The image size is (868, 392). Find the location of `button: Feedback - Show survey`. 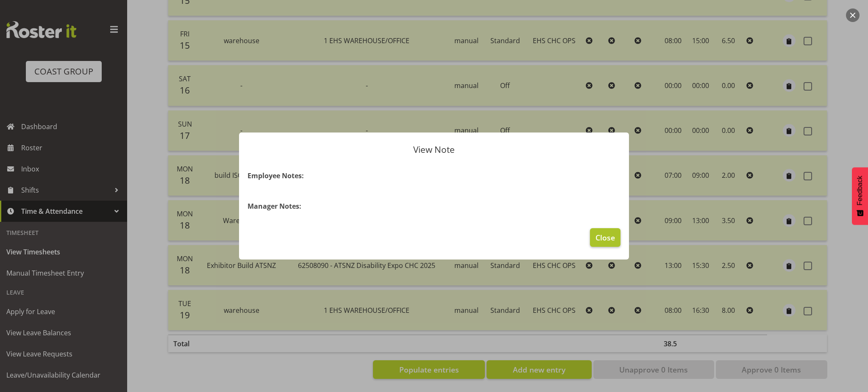

button: Feedback - Show survey is located at coordinates (860, 196).